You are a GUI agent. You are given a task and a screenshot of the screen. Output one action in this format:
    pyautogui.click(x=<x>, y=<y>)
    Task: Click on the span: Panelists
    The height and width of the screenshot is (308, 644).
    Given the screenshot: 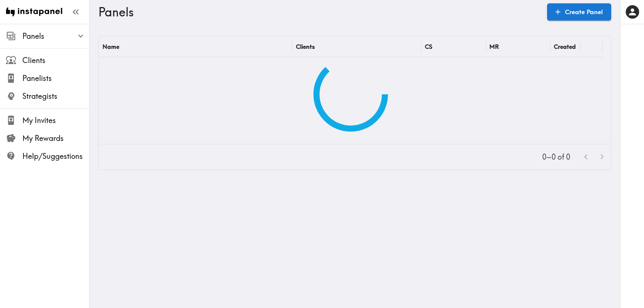 What is the action you would take?
    pyautogui.click(x=55, y=78)
    